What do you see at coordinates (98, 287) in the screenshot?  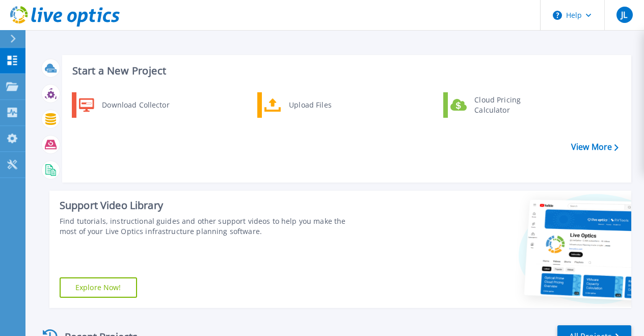 I see `a: Explore Now!` at bounding box center [98, 287].